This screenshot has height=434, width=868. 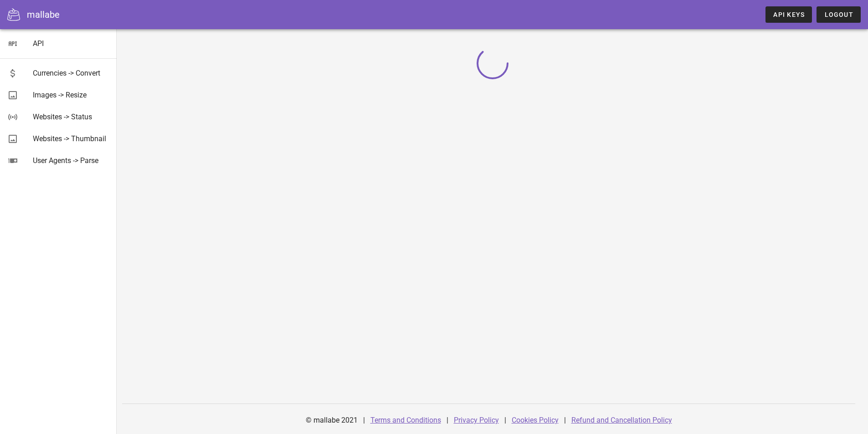 I want to click on a: Privacy Policy, so click(x=476, y=420).